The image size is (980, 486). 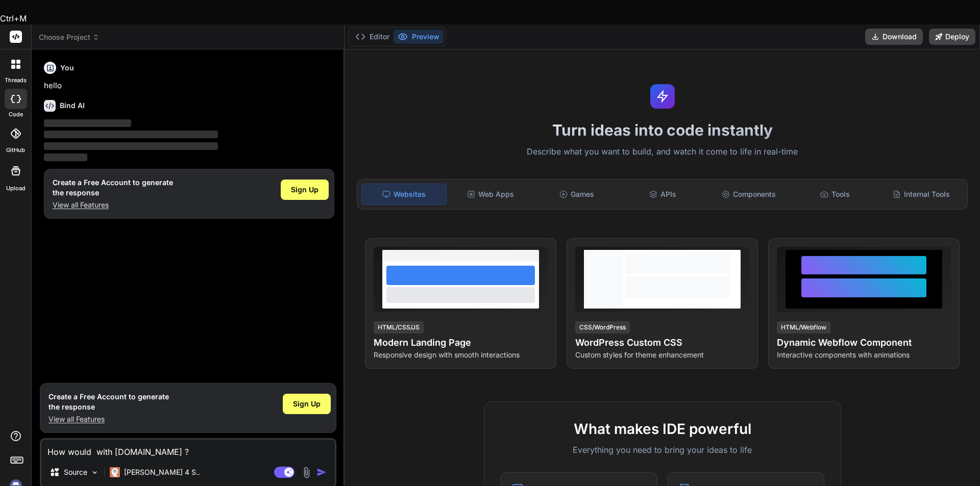 I want to click on h2: What makes IDE powerful, so click(x=663, y=429).